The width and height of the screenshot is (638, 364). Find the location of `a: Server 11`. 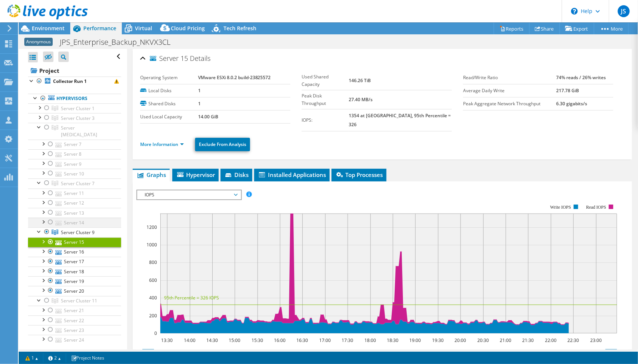

a: Server 11 is located at coordinates (75, 193).